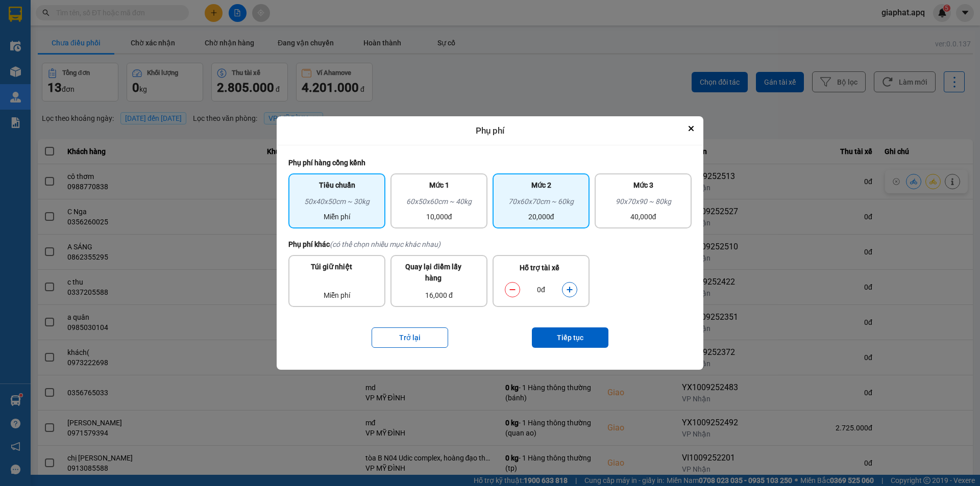 Image resolution: width=980 pixels, height=486 pixels. Describe the element at coordinates (541, 188) in the screenshot. I see `div: Mức 2` at that location.